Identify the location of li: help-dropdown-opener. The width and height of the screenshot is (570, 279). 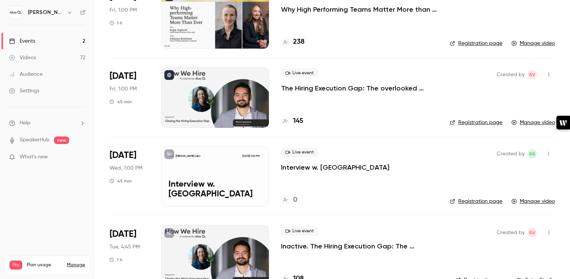
(47, 123).